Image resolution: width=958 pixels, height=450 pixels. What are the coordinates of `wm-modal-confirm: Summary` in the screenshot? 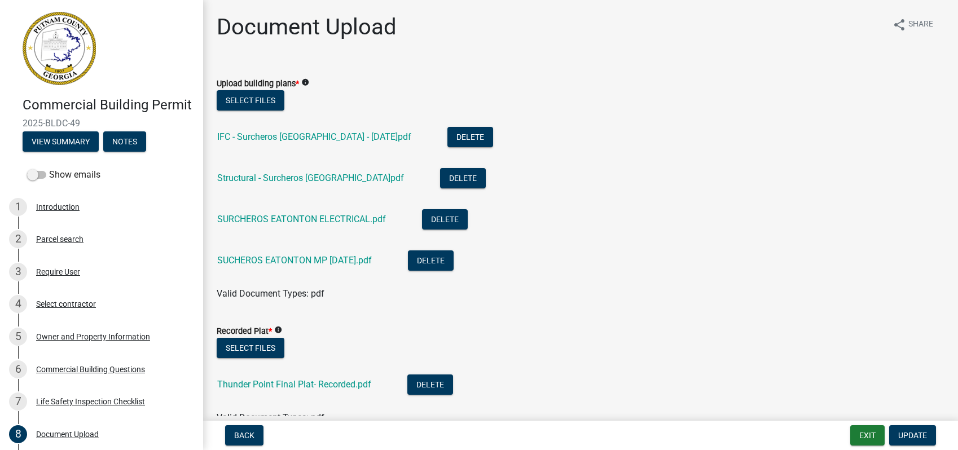 It's located at (60, 142).